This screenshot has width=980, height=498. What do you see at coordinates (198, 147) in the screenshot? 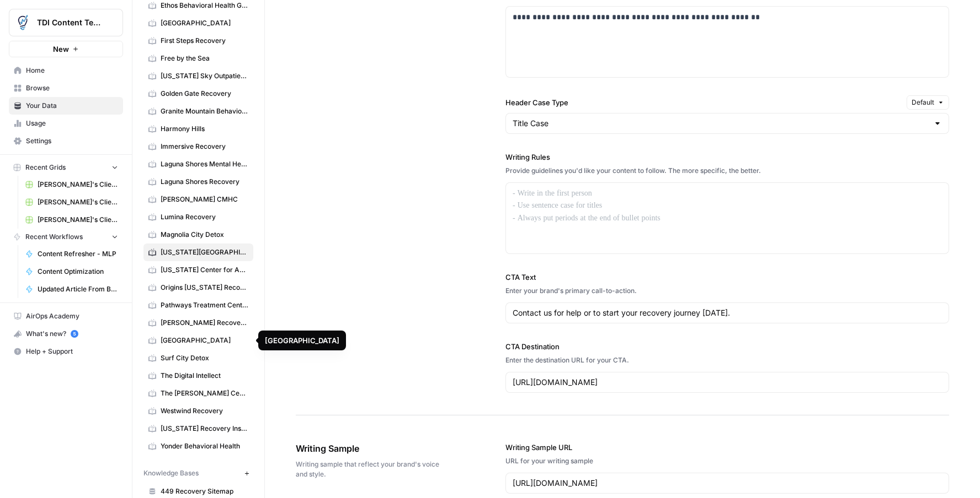
I see `a: Immersive Recovery` at bounding box center [198, 147].